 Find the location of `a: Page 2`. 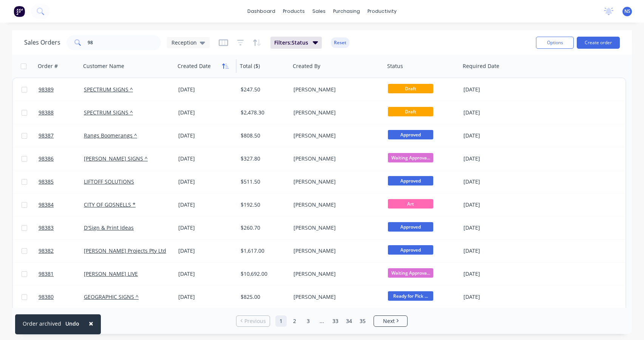

a: Page 2 is located at coordinates (295, 321).